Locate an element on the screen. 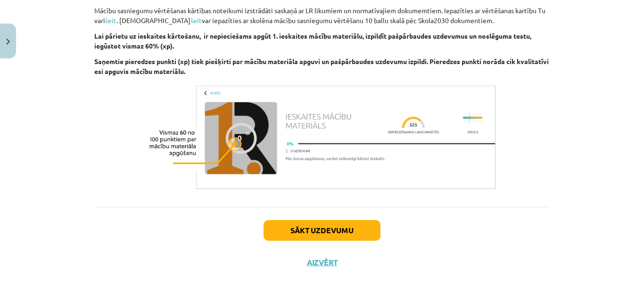 This screenshot has height=302, width=644. img: icon-close-lesson-0947bae3869378f0d4975bcd49f059093ad1ed9edebbc8119c70593378902aed.svg is located at coordinates (8, 41).